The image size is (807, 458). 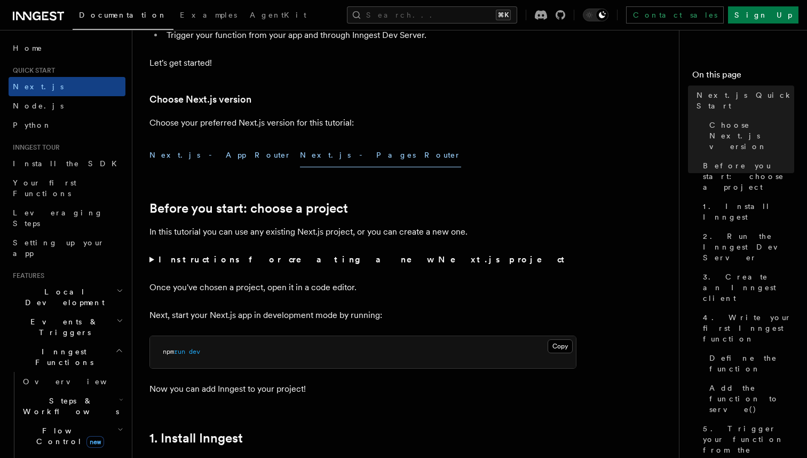 What do you see at coordinates (750, 398) in the screenshot?
I see `a: Add the function to serve()` at bounding box center [750, 398].